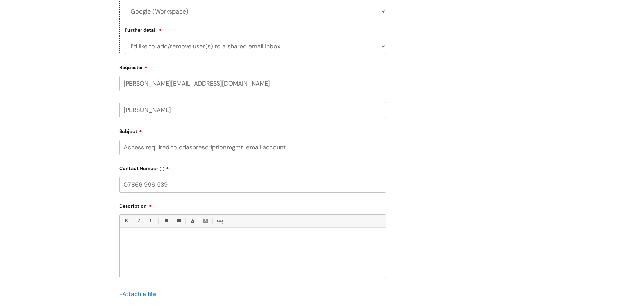 This screenshot has height=308, width=644. Describe the element at coordinates (193, 221) in the screenshot. I see `a: Font Color` at that location.